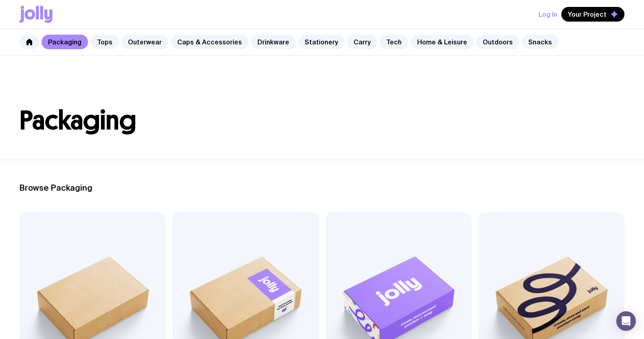 This screenshot has width=644, height=339. I want to click on a: Carry, so click(362, 42).